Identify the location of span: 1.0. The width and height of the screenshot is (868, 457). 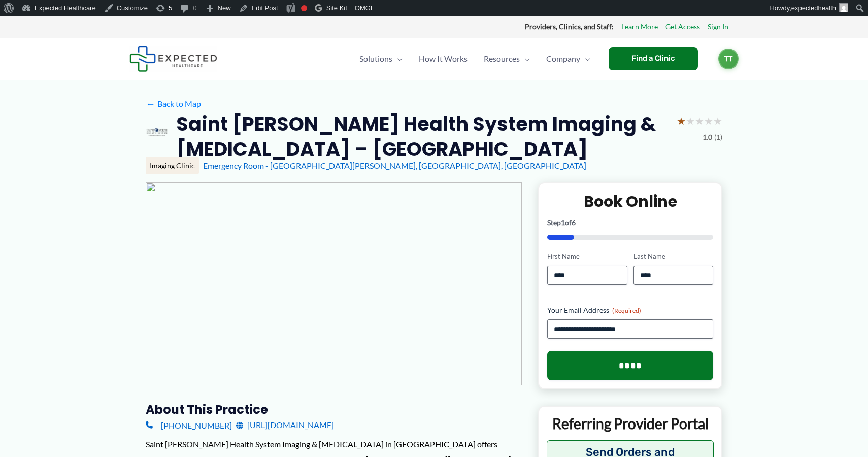
(708, 137).